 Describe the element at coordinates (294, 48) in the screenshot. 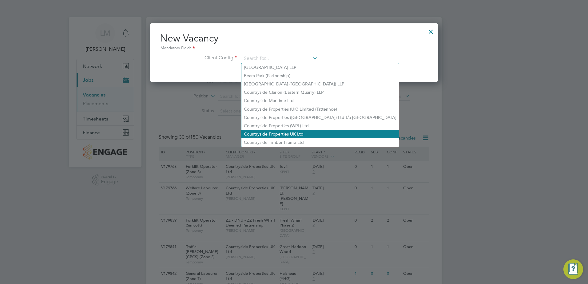

I see `div: Mandatory Fields` at that location.